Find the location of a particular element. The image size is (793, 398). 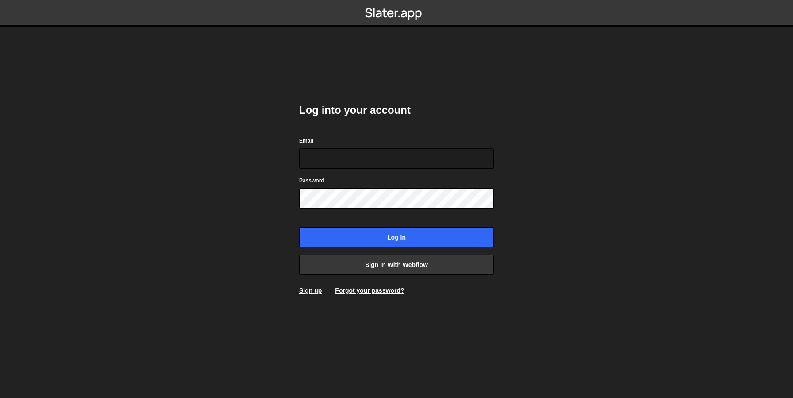

a: Sign in with Webflow is located at coordinates (397, 265).